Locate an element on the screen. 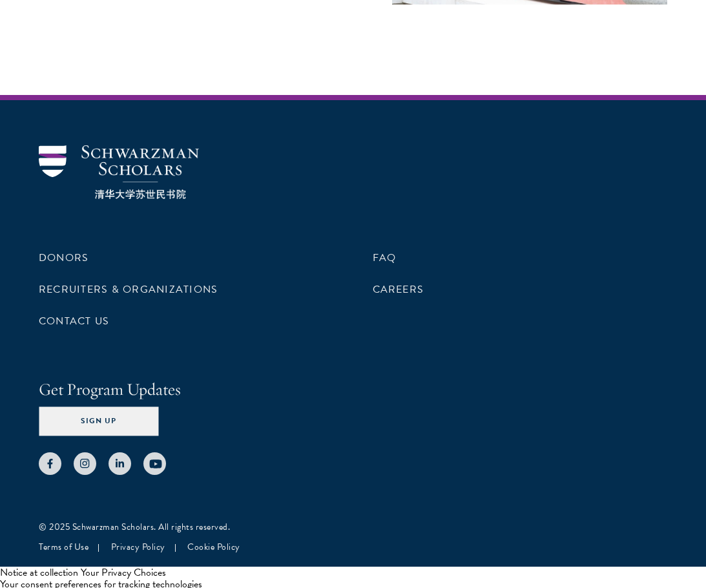 The width and height of the screenshot is (706, 588). a: Privacy Policy is located at coordinates (138, 547).